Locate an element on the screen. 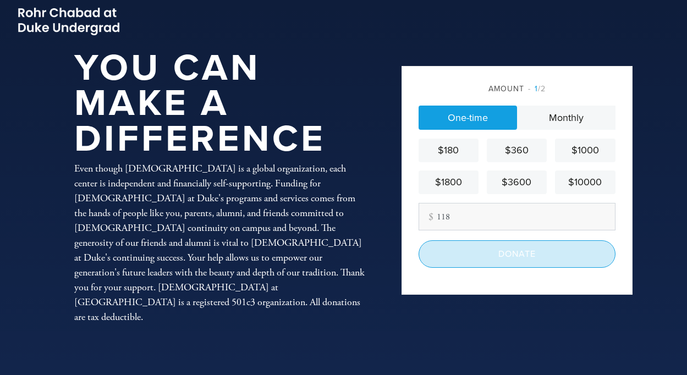 Image resolution: width=687 pixels, height=375 pixels. a: One-time is located at coordinates (468, 118).